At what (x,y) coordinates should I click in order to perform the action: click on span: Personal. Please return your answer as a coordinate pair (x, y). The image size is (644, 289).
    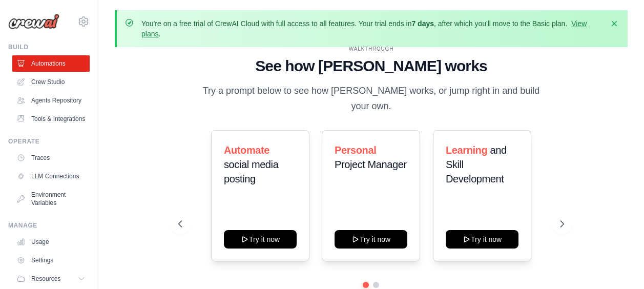
    Looking at the image, I should click on (355, 150).